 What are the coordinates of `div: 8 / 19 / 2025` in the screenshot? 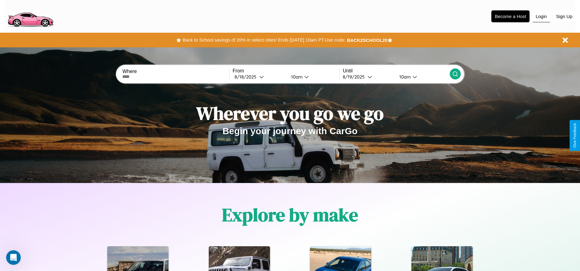 It's located at (355, 77).